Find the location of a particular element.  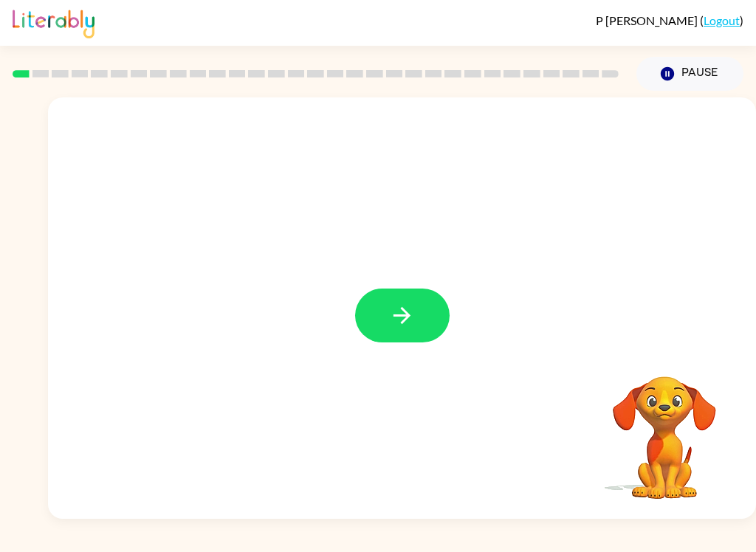

video: Your browser must support playing .mp4 files to use Literably. Please try using another browser. is located at coordinates (665, 427).